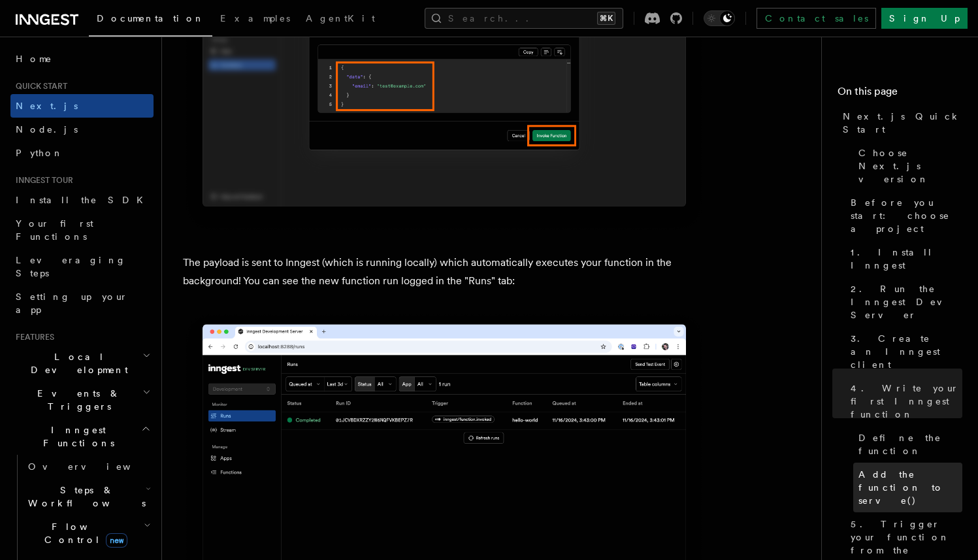 Image resolution: width=978 pixels, height=560 pixels. Describe the element at coordinates (899, 94) in the screenshot. I see `h4: On this page` at that location.